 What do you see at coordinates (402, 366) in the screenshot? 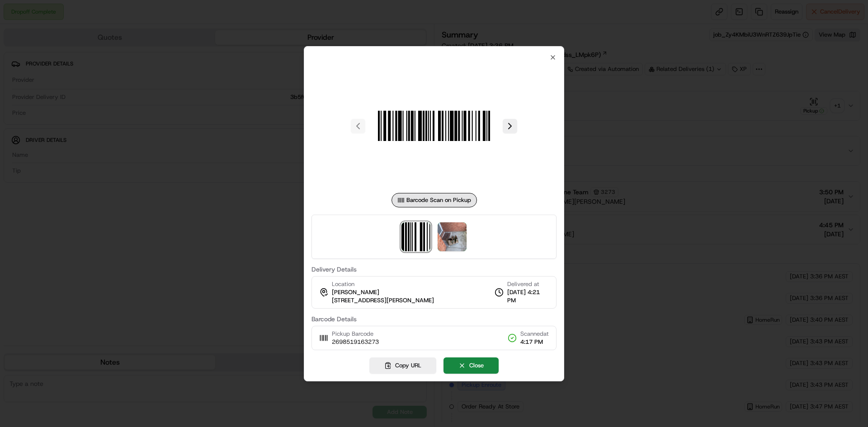
I see `button: Copy URL` at bounding box center [402, 366].